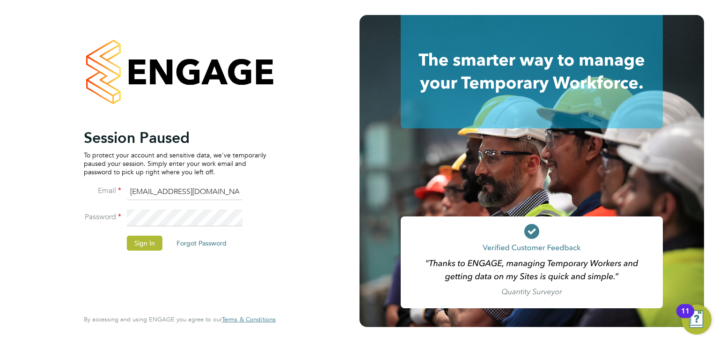 This screenshot has width=719, height=342. What do you see at coordinates (175, 138) in the screenshot?
I see `h2: Session Paused` at bounding box center [175, 138].